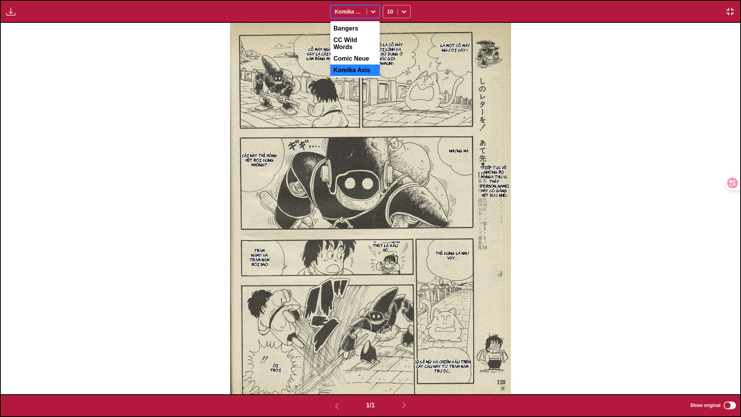 The width and height of the screenshot is (741, 417). What do you see at coordinates (442, 366) in the screenshot?
I see `p: Có lẽ nó đã chiến đấu trên cây cầu này từ trăm năm trước…` at bounding box center [442, 366].